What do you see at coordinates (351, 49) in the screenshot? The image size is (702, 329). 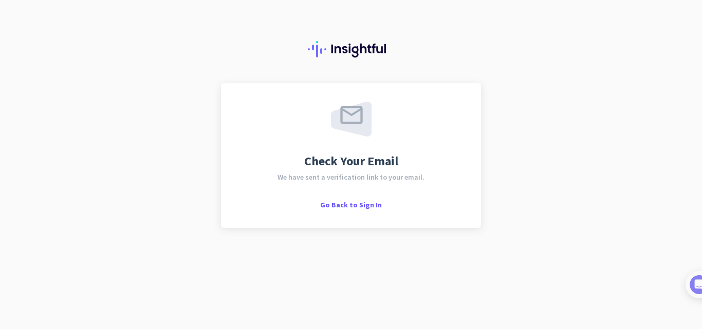 I see `img: Insightful` at bounding box center [351, 49].